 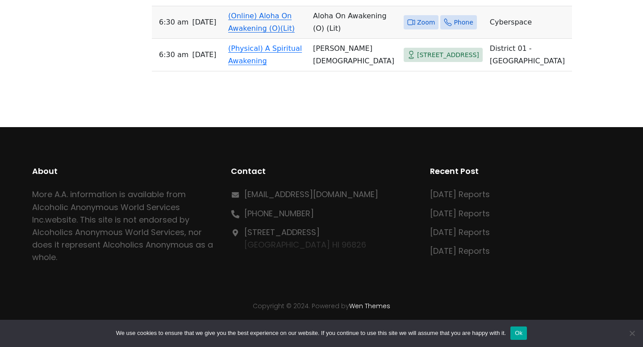 What do you see at coordinates (520, 171) in the screenshot?
I see `h2: Recent Post` at bounding box center [520, 171].